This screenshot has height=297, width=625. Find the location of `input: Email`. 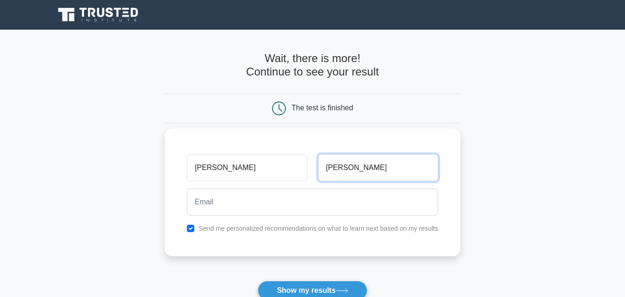

input: Email is located at coordinates (312, 202).